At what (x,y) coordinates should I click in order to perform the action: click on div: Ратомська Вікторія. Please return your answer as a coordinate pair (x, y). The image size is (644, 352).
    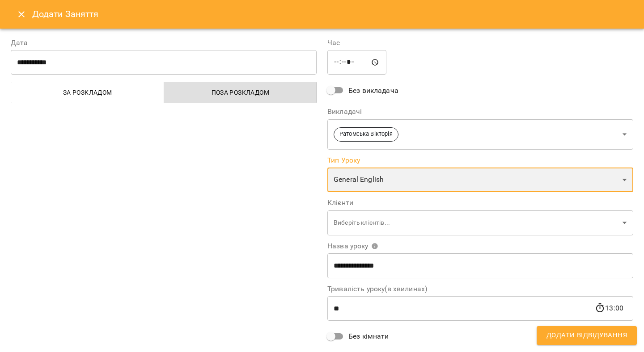
    Looking at the image, I should click on (480, 134).